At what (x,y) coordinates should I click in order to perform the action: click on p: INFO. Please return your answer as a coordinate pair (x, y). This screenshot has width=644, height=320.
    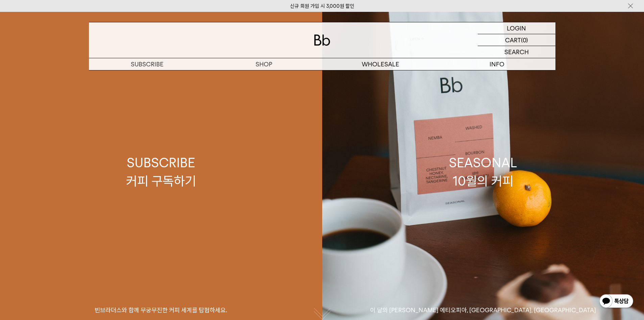
    Looking at the image, I should click on (497, 64).